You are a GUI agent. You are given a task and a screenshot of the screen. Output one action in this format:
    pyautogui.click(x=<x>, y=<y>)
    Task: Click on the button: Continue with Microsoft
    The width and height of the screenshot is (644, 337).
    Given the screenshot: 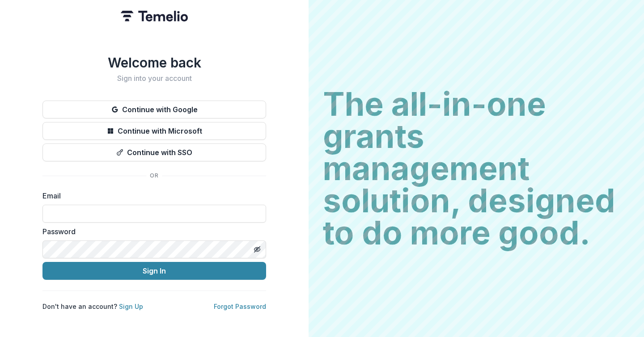 What is the action you would take?
    pyautogui.click(x=154, y=131)
    